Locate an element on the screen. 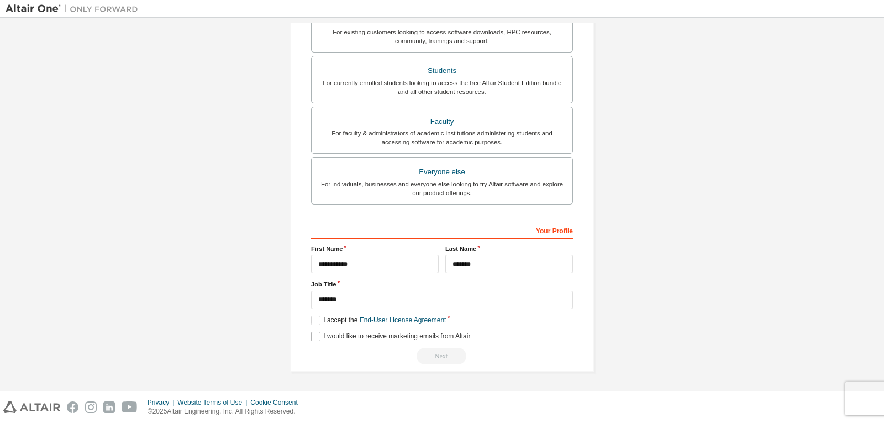  label: I accept the is located at coordinates (378, 320).